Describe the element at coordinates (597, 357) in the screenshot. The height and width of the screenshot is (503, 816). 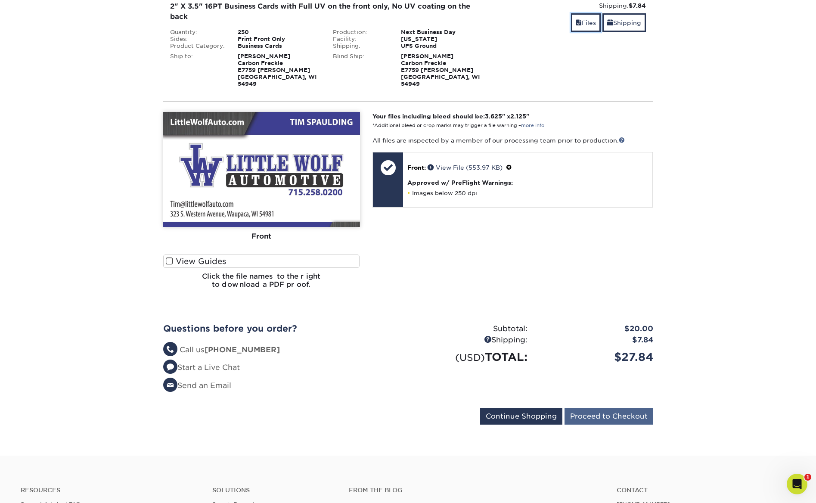
I see `div: $27.84` at that location.